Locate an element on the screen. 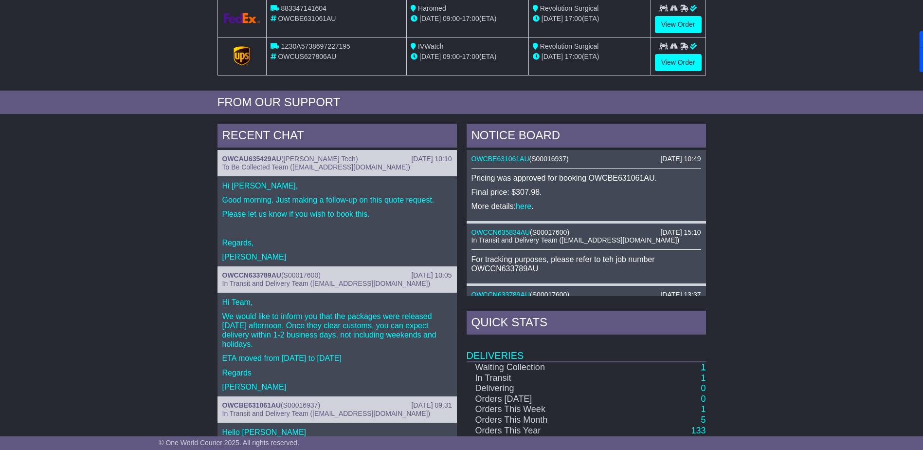  span: © One World Courier 2025. All rights reserved. is located at coordinates (229, 442).